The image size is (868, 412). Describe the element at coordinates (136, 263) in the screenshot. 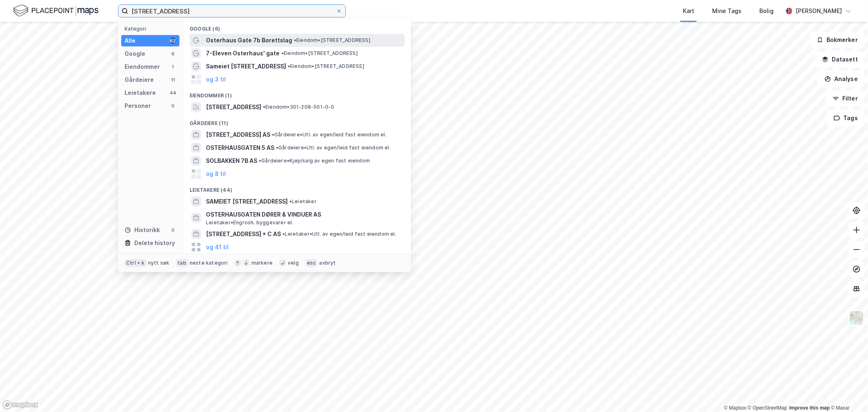

I see `div: Ctrl + k` at that location.